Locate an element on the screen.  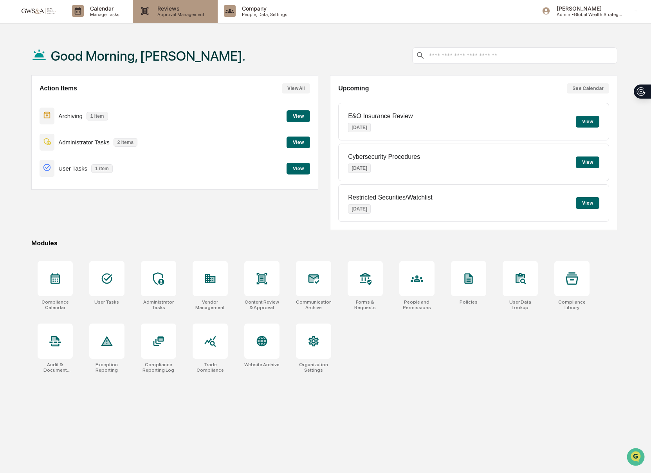
p: Admin • Global Wealth Strategies Associates is located at coordinates (587, 14).